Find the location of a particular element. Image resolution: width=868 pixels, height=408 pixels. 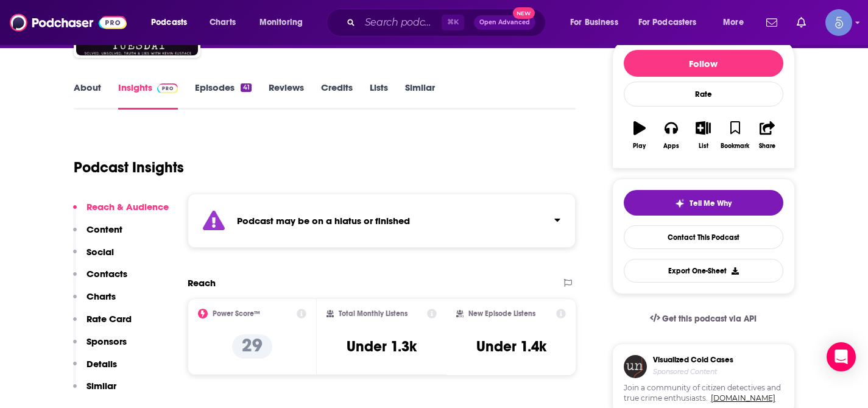

button: Follow is located at coordinates (704, 63).